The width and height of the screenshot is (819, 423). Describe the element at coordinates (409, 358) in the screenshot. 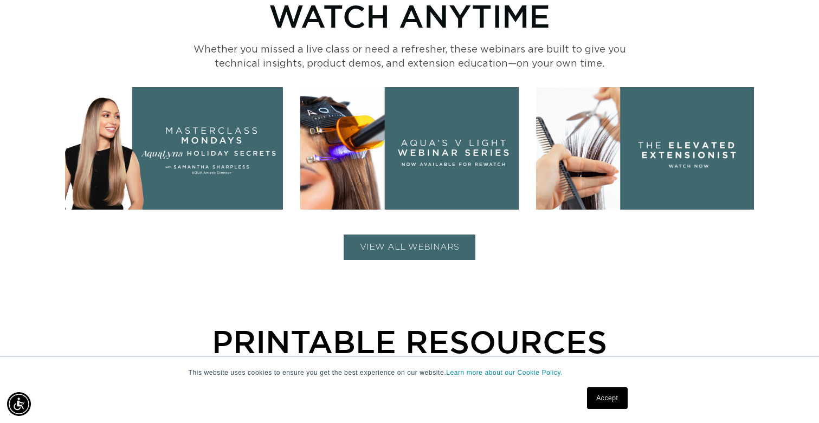

I see `p: Printable Resources For Stylists` at that location.